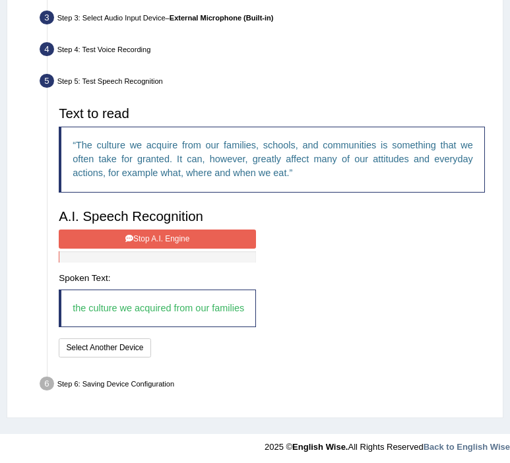 The width and height of the screenshot is (510, 463). I want to click on div: Step 5: Test Speech Recognition, so click(267, 83).